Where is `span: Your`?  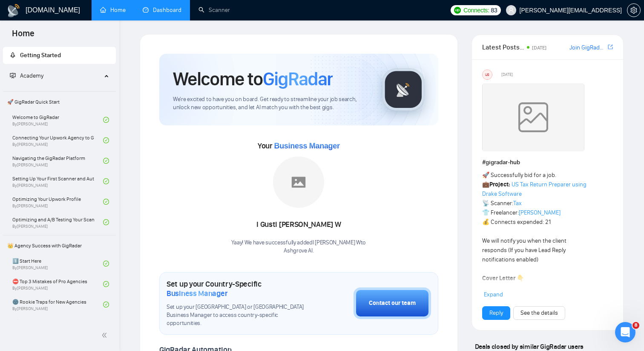 span: Your is located at coordinates (299, 146).